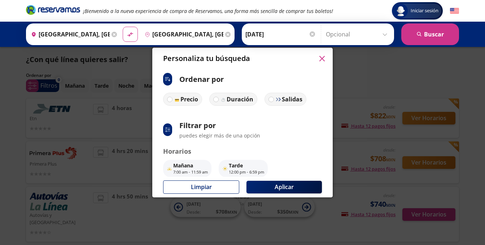 This screenshot has height=245, width=485. Describe the element at coordinates (220, 126) in the screenshot. I see `p: Filtrar por` at that location.